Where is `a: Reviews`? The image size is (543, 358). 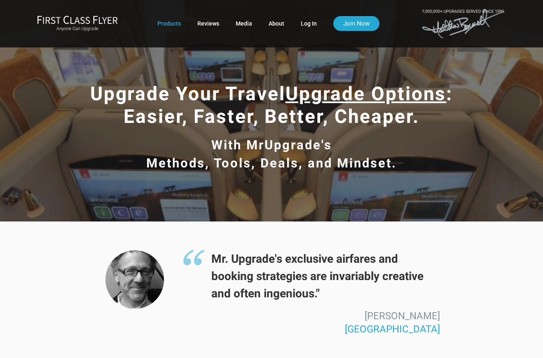
a: Reviews is located at coordinates (208, 23).